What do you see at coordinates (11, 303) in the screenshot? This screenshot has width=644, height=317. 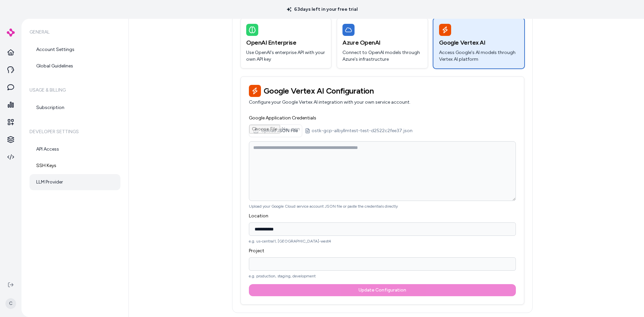 I see `span: C` at bounding box center [11, 303].